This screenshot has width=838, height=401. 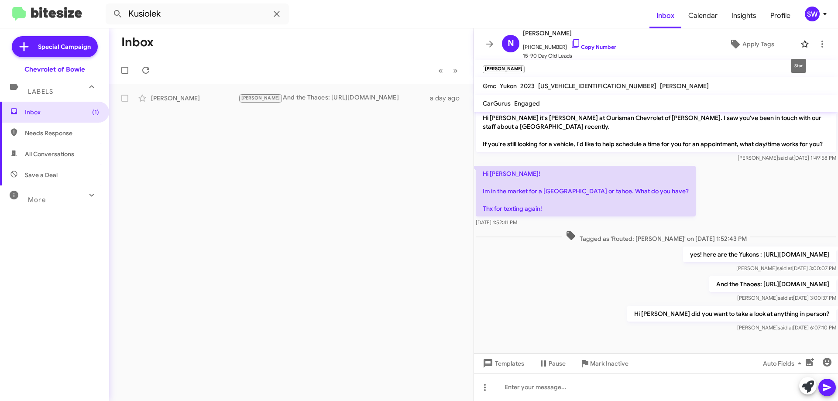 I want to click on span: Profile, so click(x=780, y=16).